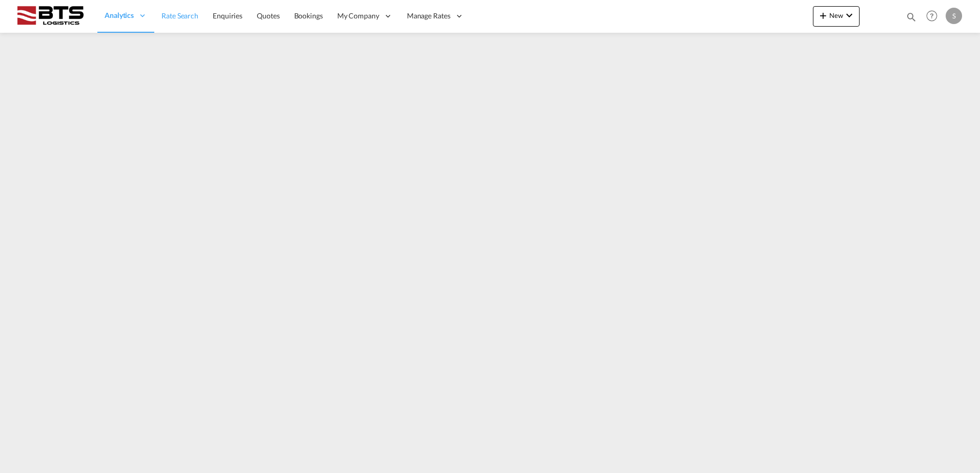  I want to click on md-icon: icon-chevron-down, so click(849, 16).